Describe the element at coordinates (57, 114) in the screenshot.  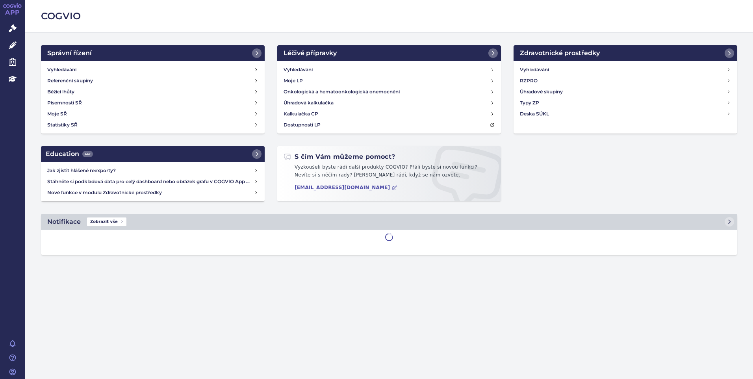
I see `h4: Moje SŘ` at that location.